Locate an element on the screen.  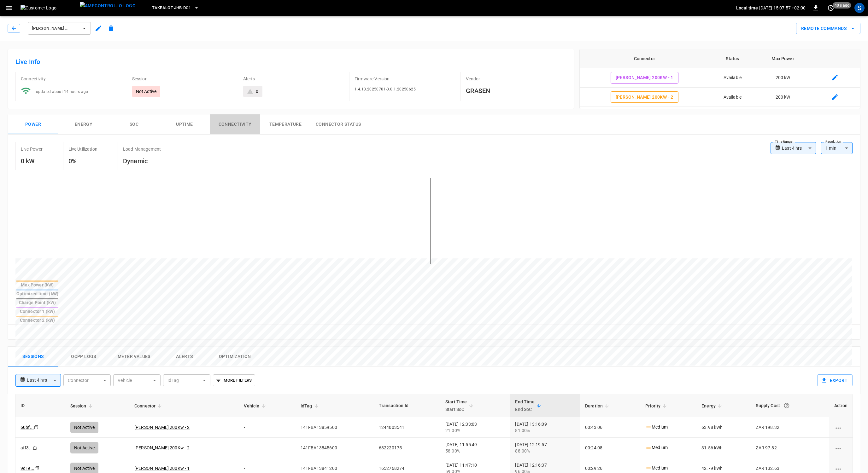
span: End TimeEnd SoC is located at coordinates (528, 406).